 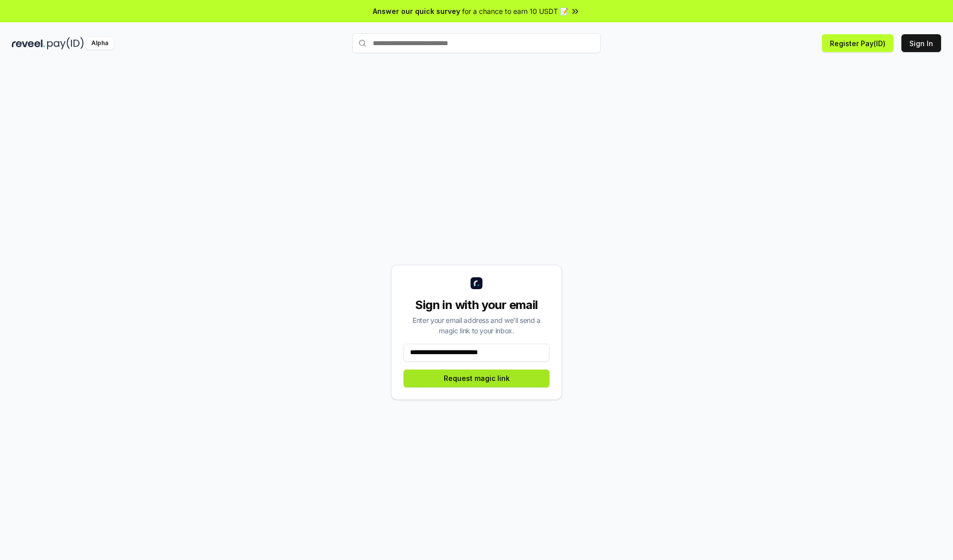 What do you see at coordinates (28, 43) in the screenshot?
I see `img: reveel_dark` at bounding box center [28, 43].